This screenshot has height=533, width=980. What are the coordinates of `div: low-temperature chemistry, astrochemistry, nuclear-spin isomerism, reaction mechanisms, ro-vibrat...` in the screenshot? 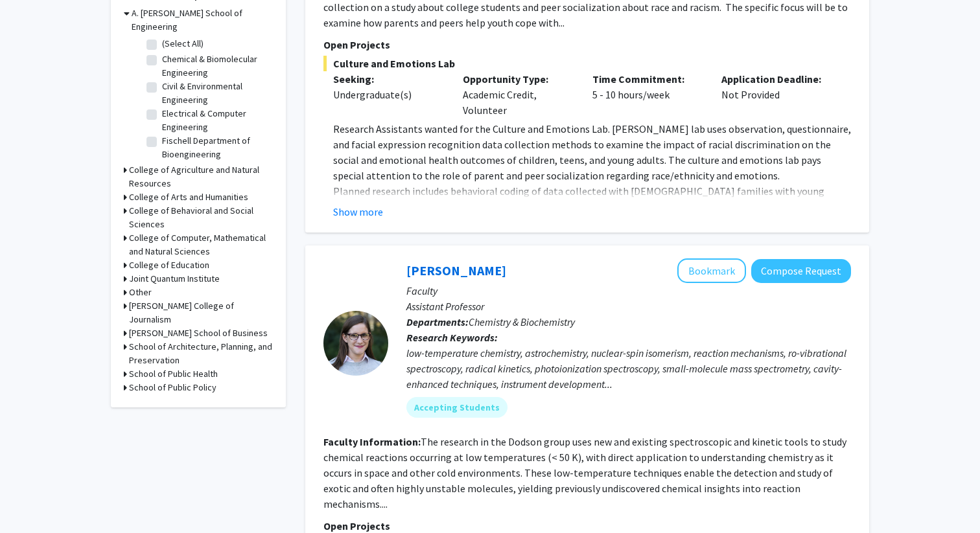 It's located at (629, 368).